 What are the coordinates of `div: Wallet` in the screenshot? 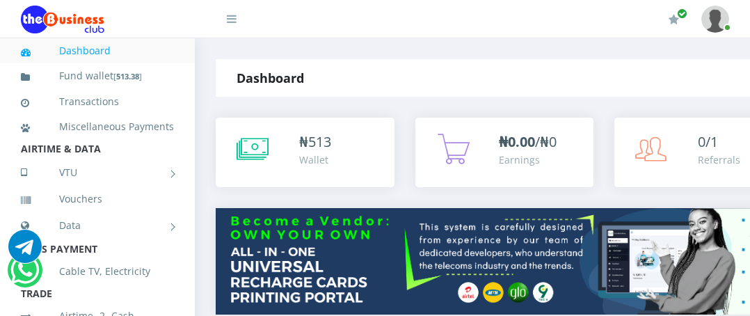 It's located at (315, 159).